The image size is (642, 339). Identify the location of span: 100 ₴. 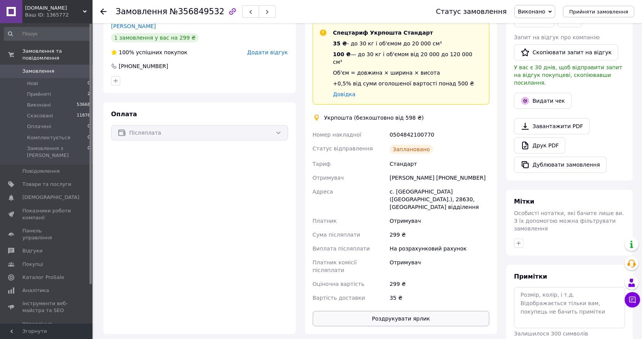
(342, 54).